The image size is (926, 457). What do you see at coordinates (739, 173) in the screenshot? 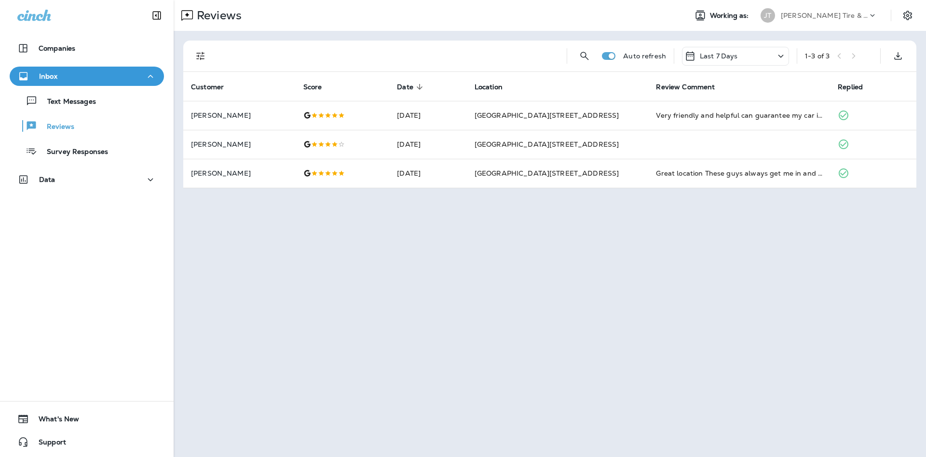
I see `div: Great location These guys always get me in and out quick and deliver quality work Very easy to wo...` at bounding box center [739, 173].